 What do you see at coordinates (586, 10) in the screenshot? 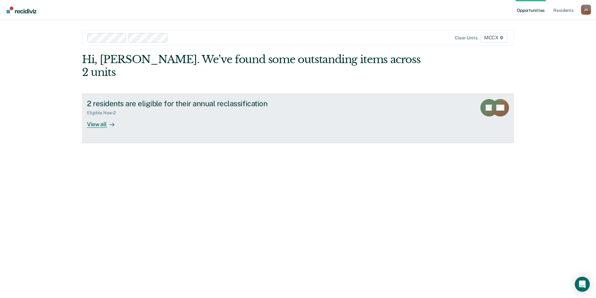
I see `button: Profile dropdown button` at bounding box center [586, 10].